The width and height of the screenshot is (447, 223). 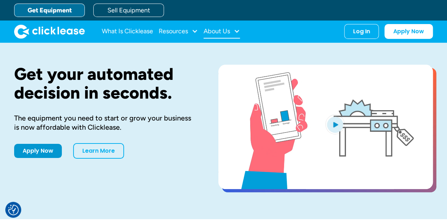 What do you see at coordinates (13, 210) in the screenshot?
I see `img: Revisit consent button` at bounding box center [13, 210].